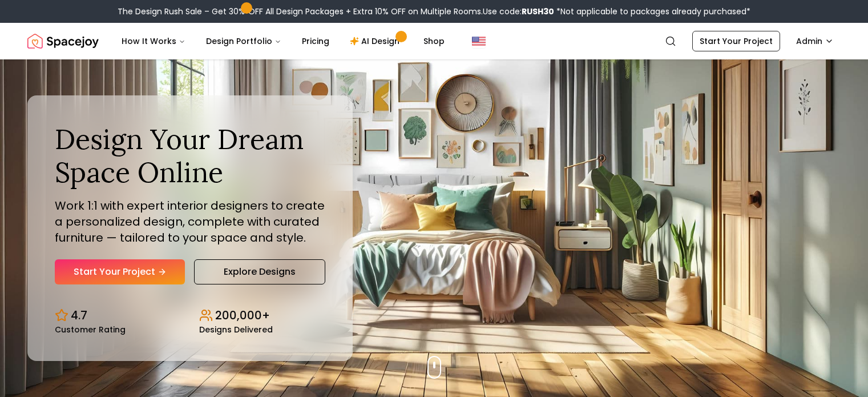  I want to click on button: How It Works, so click(154, 41).